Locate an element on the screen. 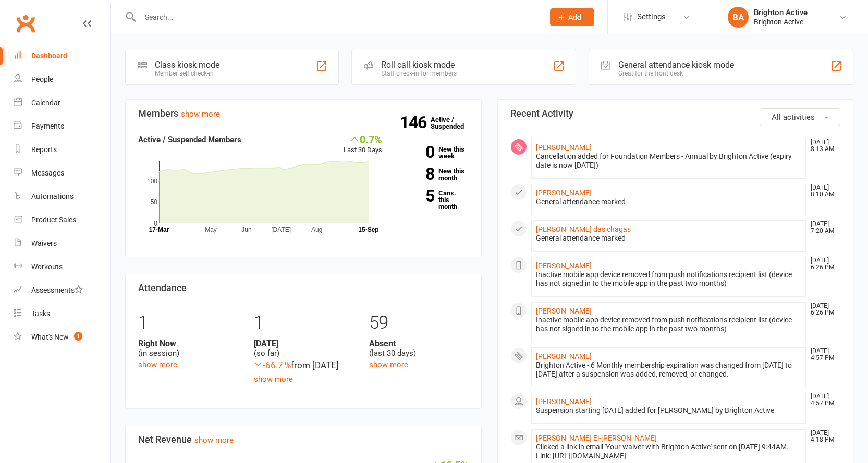  a: What's New1 is located at coordinates (61, 337).